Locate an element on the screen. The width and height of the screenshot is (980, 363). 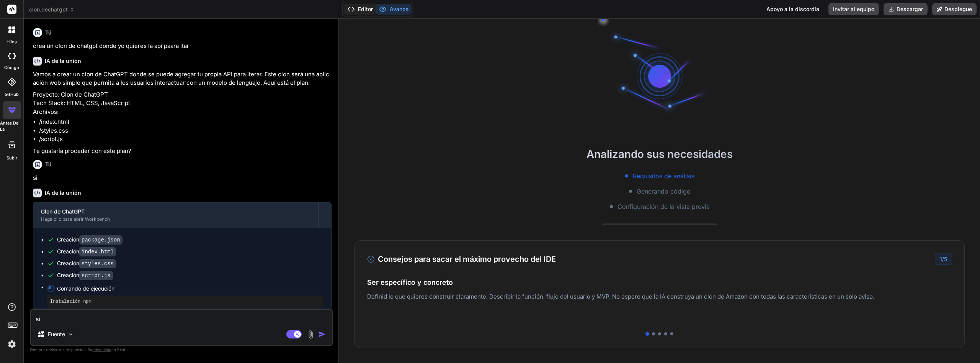
li: /styles.css is located at coordinates (185, 131).